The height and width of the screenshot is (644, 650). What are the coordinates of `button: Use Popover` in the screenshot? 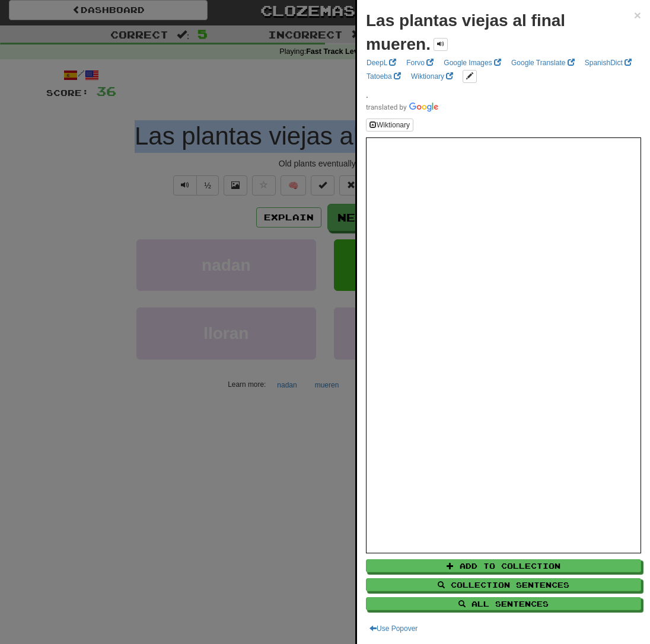 It's located at (393, 629).